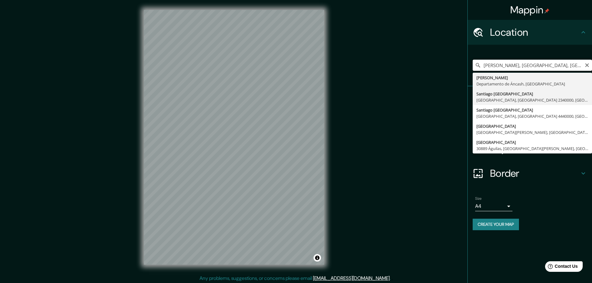 The height and width of the screenshot is (283, 592). Describe the element at coordinates (530, 124) in the screenshot. I see `div: Style` at that location.